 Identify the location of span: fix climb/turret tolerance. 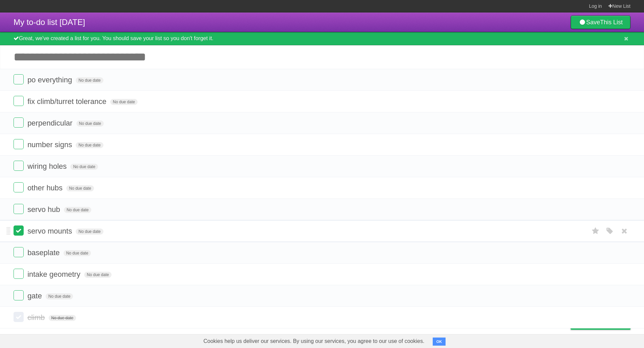
(68, 102).